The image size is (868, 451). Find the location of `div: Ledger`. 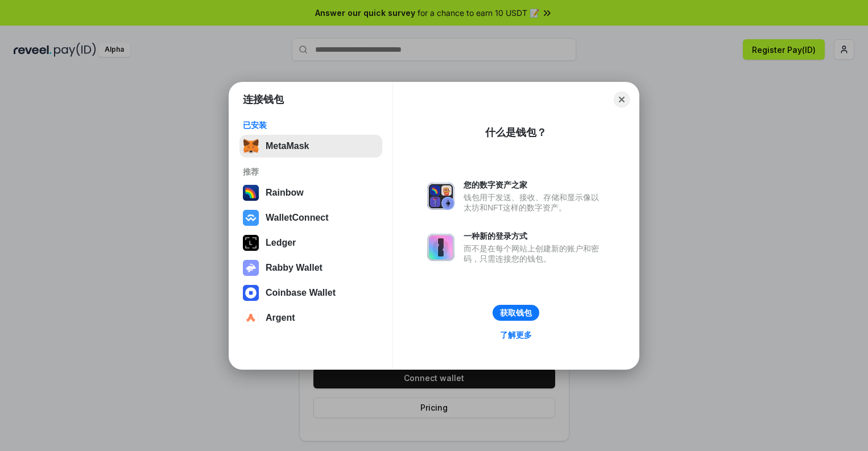

div: Ledger is located at coordinates (281, 243).